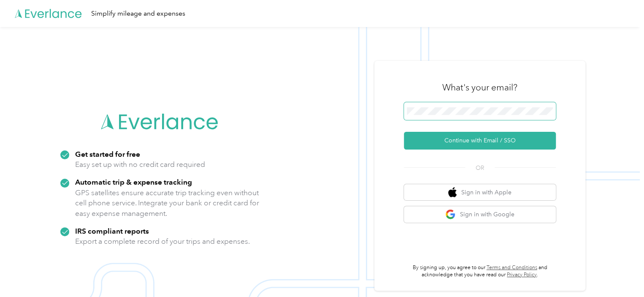 The image size is (644, 297). Describe the element at coordinates (167, 203) in the screenshot. I see `p: GPS satellites ensure accurate trip tracking even without cell phone service. Integrate your bank...` at that location.